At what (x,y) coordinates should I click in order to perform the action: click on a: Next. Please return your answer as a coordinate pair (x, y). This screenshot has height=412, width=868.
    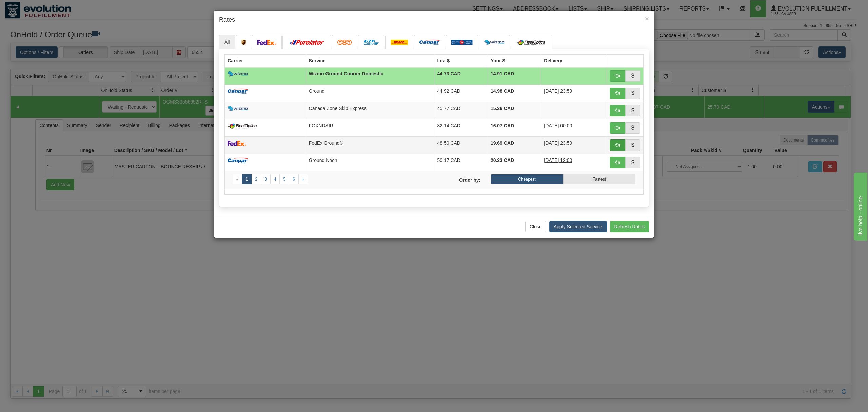
    Looking at the image, I should click on (303, 179).